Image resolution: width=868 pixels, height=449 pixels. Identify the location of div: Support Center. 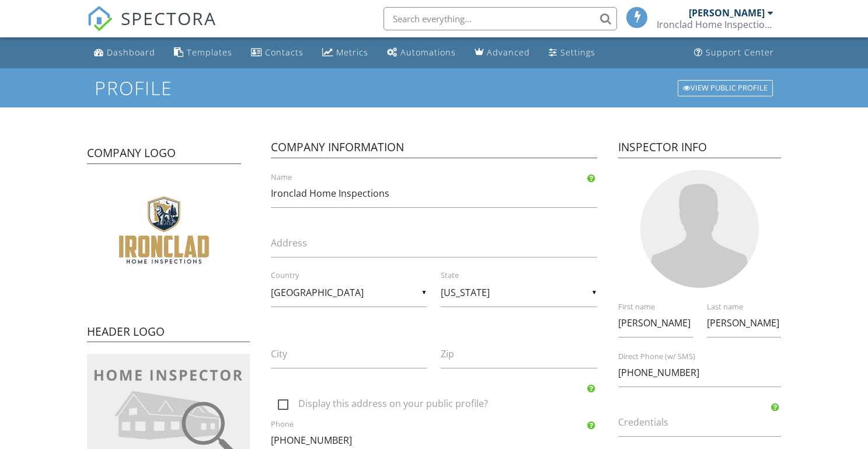
(740, 52).